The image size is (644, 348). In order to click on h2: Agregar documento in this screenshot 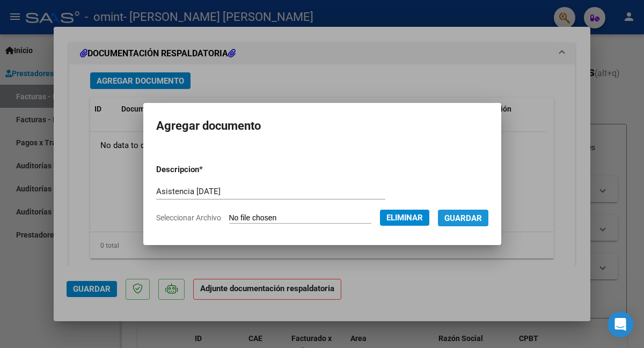, I will do `click(322, 126)`.